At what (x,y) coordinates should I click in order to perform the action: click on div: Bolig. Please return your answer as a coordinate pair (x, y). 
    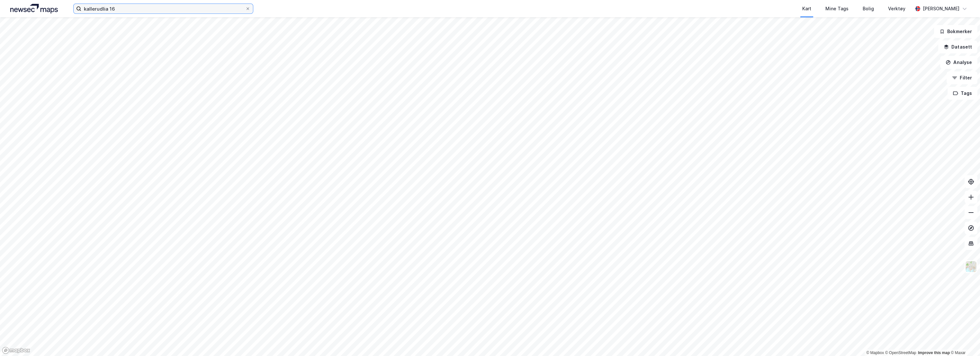
    Looking at the image, I should click on (868, 9).